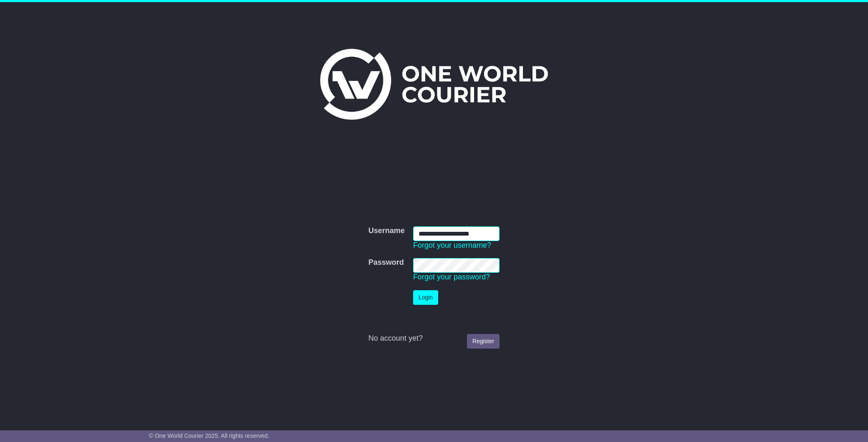 The height and width of the screenshot is (442, 868). What do you see at coordinates (451, 277) in the screenshot?
I see `a: Forgot your password?` at bounding box center [451, 277].